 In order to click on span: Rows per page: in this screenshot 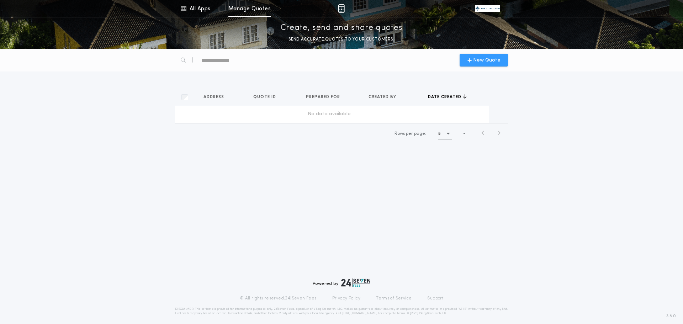, I will do `click(410, 134)`.